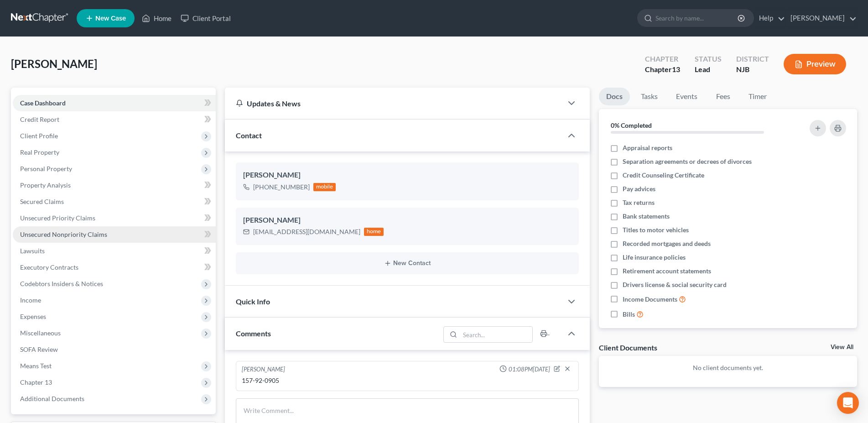 Image resolution: width=868 pixels, height=423 pixels. Describe the element at coordinates (49, 267) in the screenshot. I see `span: Executory Contracts` at that location.